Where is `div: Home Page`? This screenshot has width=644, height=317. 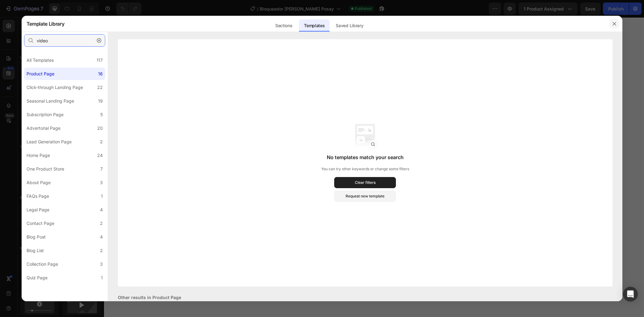
div: Home Page is located at coordinates (38, 156).